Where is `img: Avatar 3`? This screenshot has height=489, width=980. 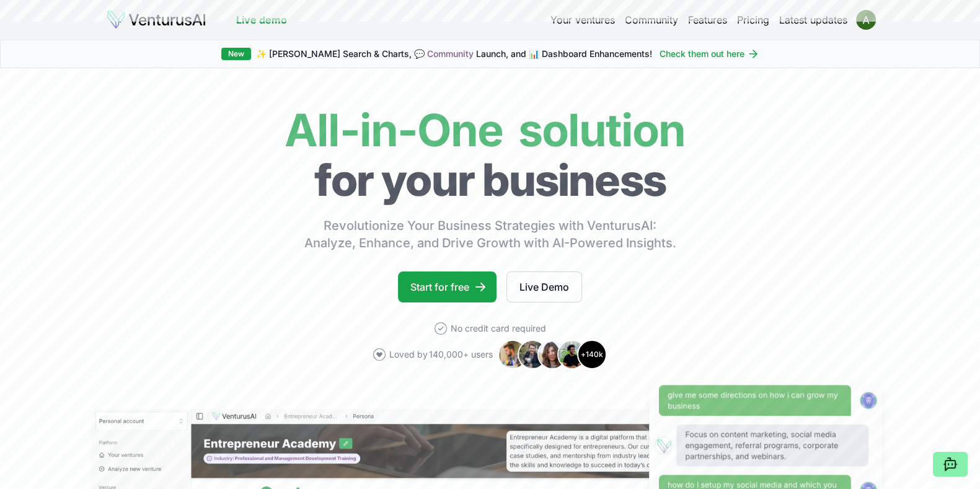 img: Avatar 3 is located at coordinates (553, 354).